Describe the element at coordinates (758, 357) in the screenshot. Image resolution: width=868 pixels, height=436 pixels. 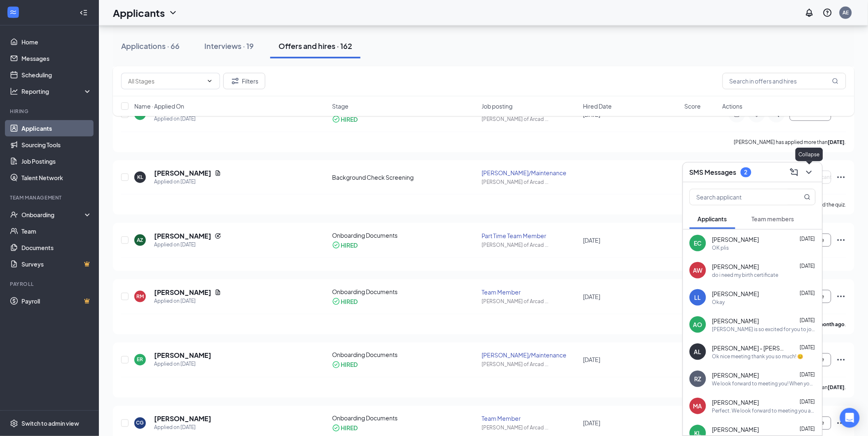
I see `div: Ok nice meeting thank you so much! 😊` at that location.